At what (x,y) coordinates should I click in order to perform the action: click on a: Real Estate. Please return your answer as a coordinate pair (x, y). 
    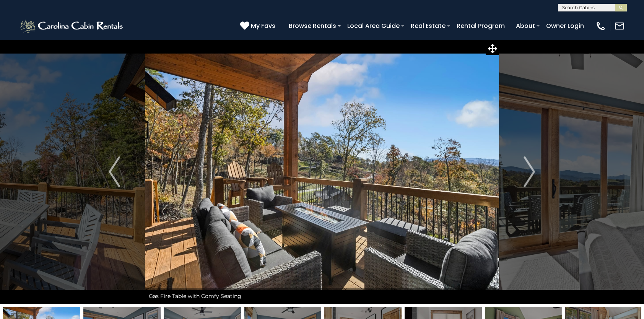
    Looking at the image, I should click on (428, 26).